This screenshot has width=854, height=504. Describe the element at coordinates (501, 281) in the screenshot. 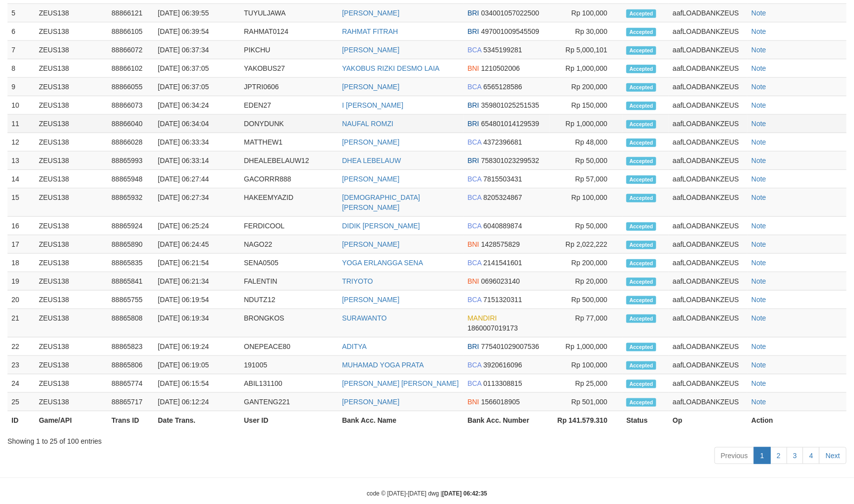

I see `span: Copy 0696023140 to clipboard` at that location.